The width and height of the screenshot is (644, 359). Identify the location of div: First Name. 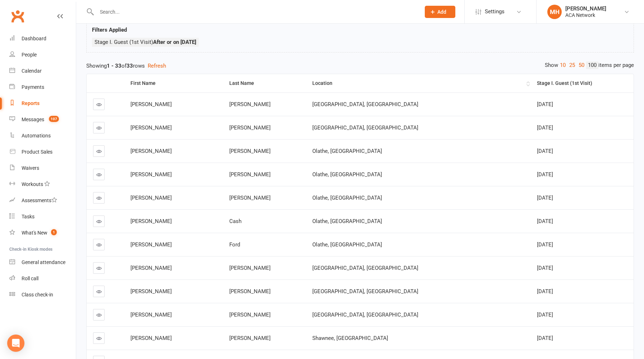
(173, 83).